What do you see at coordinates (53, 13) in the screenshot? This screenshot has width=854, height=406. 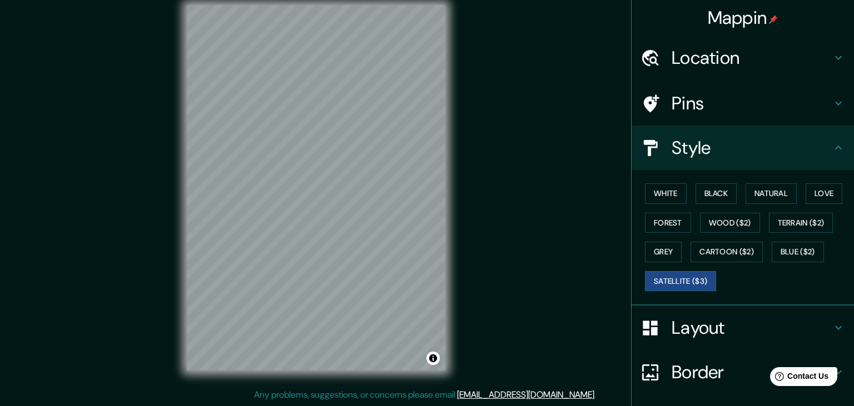 I see `span: Contact Us` at bounding box center [53, 13].